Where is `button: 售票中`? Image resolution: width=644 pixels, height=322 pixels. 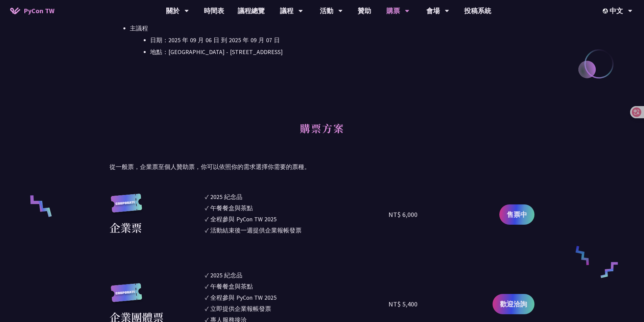
button: 售票中 is located at coordinates (517, 215).